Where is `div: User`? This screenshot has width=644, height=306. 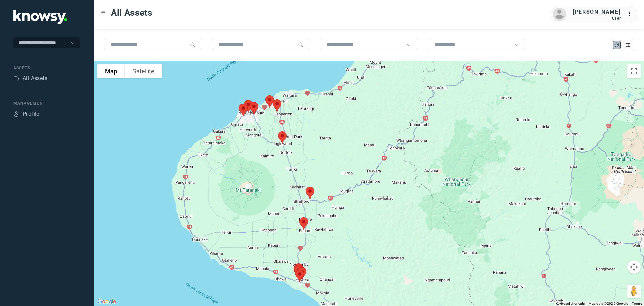
div: User is located at coordinates (597, 18).